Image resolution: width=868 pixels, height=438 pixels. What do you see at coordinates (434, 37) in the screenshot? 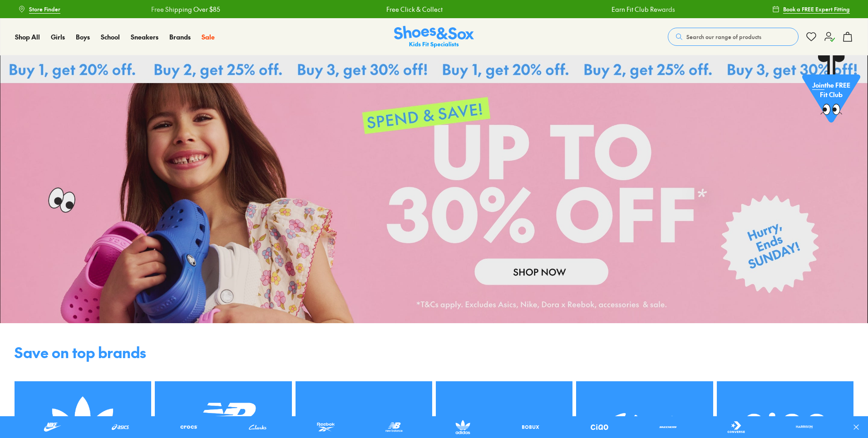
I see `img: SNS_Logo_Responsive.svg` at bounding box center [434, 37].